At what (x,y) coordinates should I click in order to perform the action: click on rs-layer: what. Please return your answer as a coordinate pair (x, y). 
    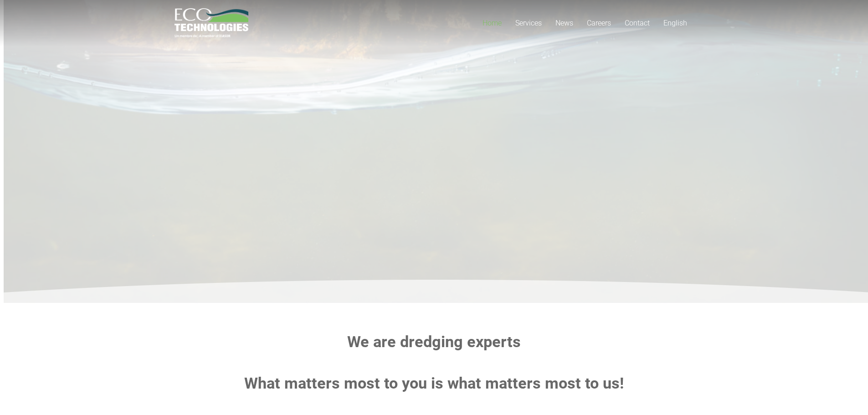
    Looking at the image, I should click on (472, 184).